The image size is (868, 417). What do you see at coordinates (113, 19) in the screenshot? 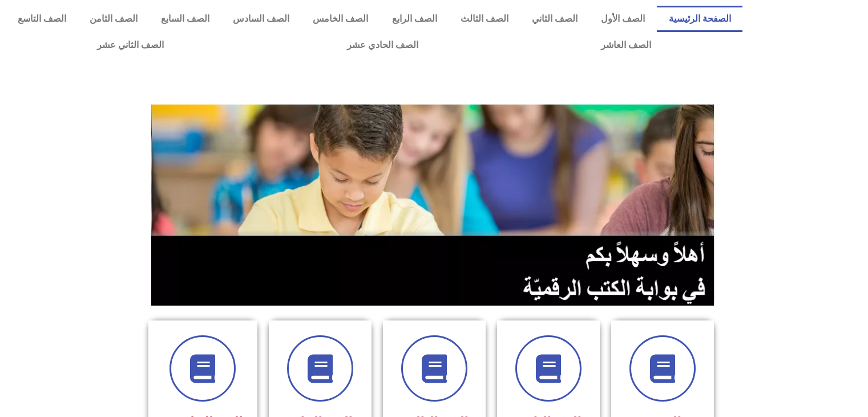
I see `a: الصف الثامن` at bounding box center [113, 19].